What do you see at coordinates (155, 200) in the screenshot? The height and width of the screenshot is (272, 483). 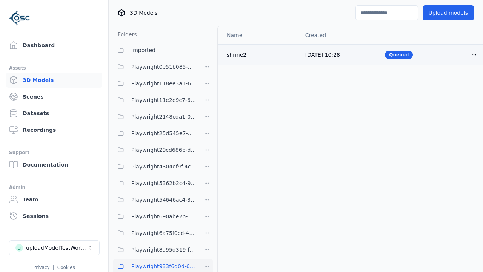 I see `button: Playwright54646ac4-3a57-4777-8e27-fe2643ff521d` at bounding box center [155, 200].